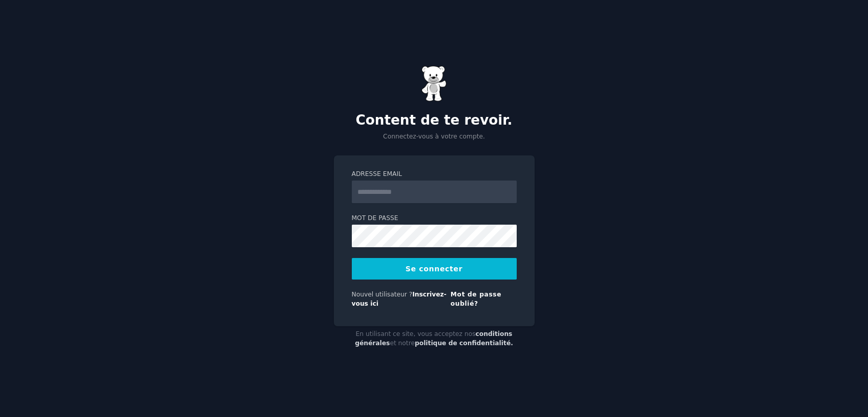 Image resolution: width=868 pixels, height=417 pixels. Describe the element at coordinates (416, 334) in the screenshot. I see `font: En utilisant ce site, vous acceptez nos` at that location.